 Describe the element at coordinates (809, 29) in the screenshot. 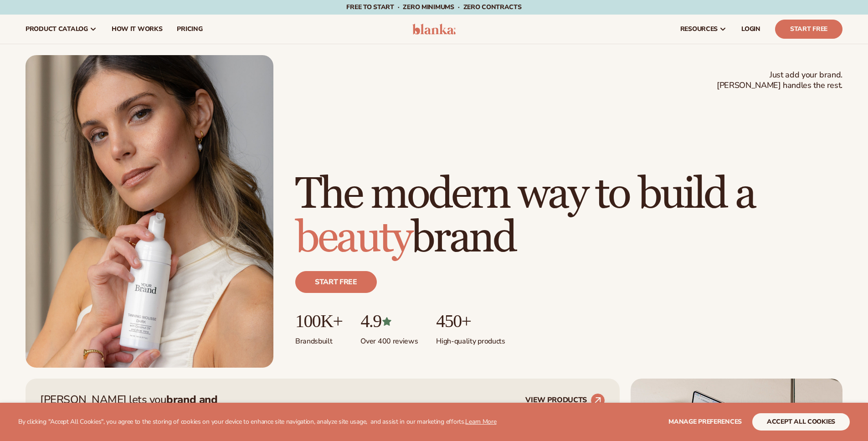

I see `a: Start Free` at that location.